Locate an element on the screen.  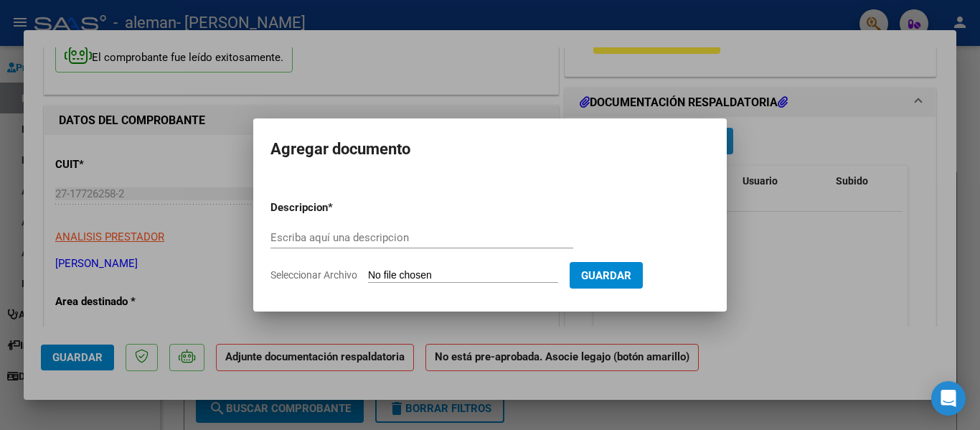
span: Guardar is located at coordinates (606, 275).